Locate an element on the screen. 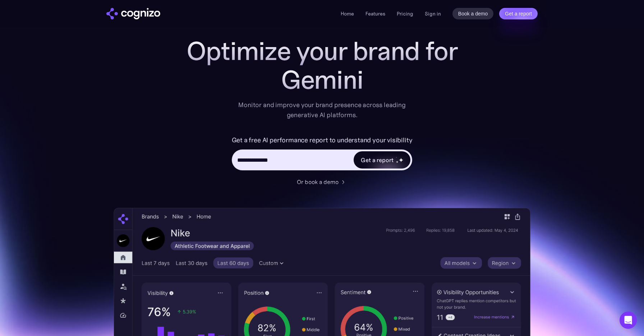  a: Book a demo is located at coordinates (473, 14).